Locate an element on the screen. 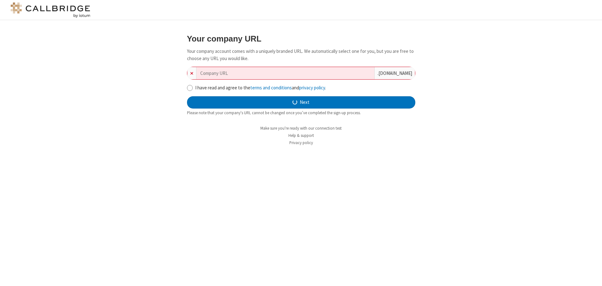 Image resolution: width=602 pixels, height=286 pixels. input: Company URL is located at coordinates (285, 73).